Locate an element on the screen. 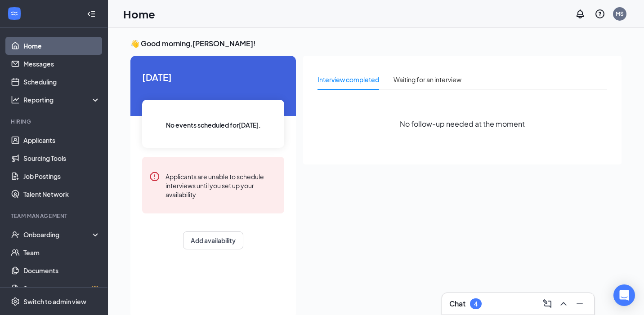 The width and height of the screenshot is (644, 315). div: Applicants are unable to schedule interviews until you set up your availability. is located at coordinates (221, 185).